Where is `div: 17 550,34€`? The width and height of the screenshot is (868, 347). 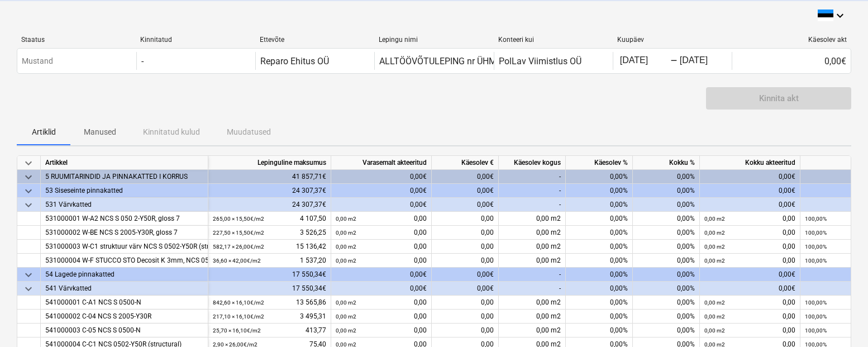
div: 17 550,34€ is located at coordinates (270, 274).